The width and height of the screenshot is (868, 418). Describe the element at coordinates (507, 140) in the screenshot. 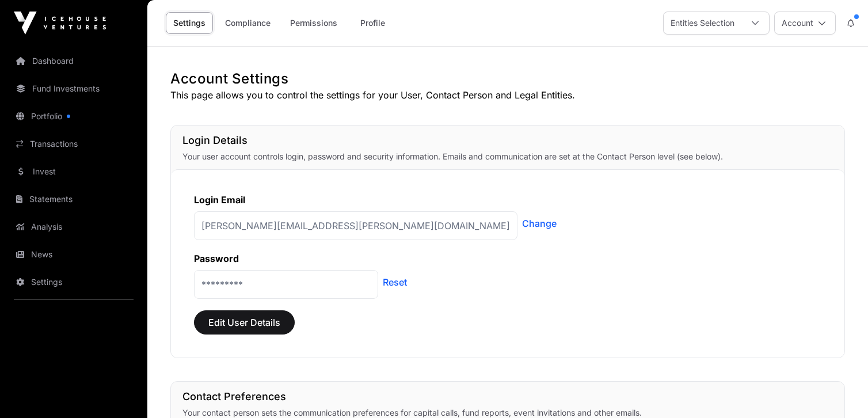

I see `h1: Login Details` at that location.